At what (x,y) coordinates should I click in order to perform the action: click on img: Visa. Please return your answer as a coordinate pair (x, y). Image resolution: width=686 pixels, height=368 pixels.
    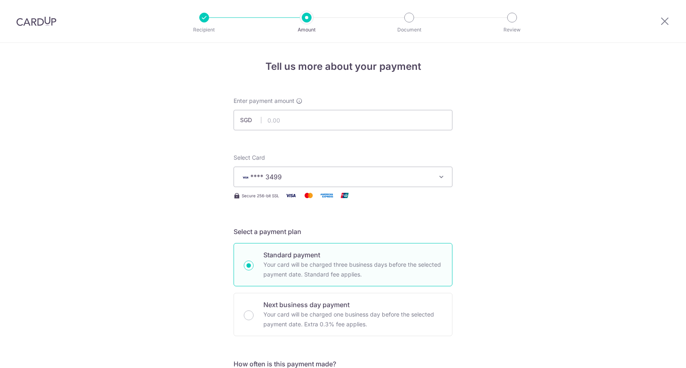
    Looking at the image, I should click on (291, 195).